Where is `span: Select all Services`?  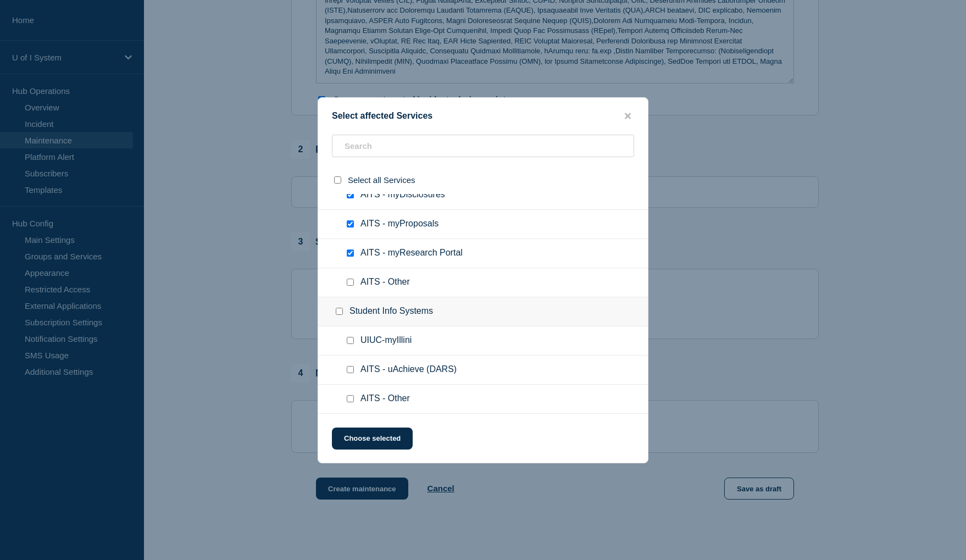 span: Select all Services is located at coordinates (382, 179).